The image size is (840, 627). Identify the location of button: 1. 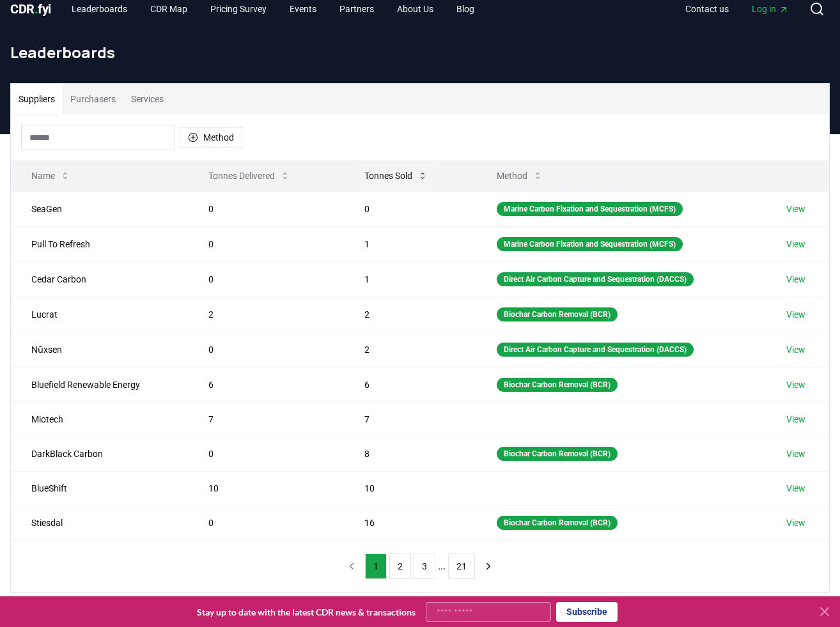
(376, 566).